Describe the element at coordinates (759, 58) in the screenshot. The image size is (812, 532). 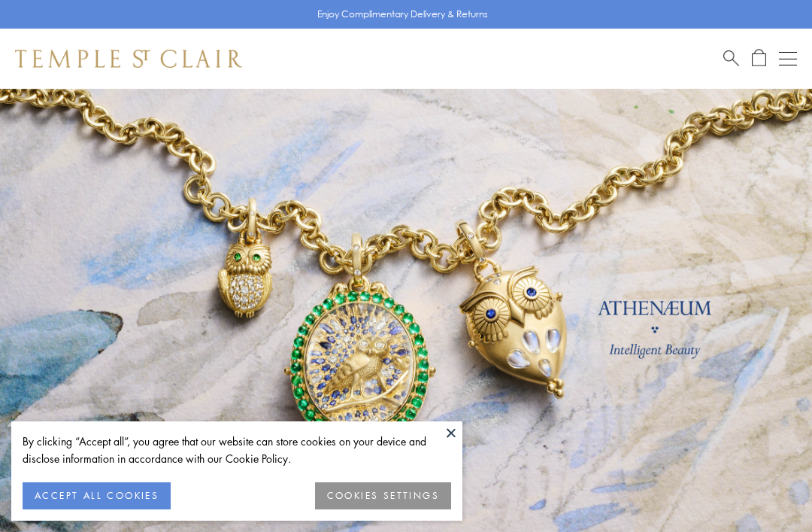
I see `a: Open Shopping Bag` at that location.